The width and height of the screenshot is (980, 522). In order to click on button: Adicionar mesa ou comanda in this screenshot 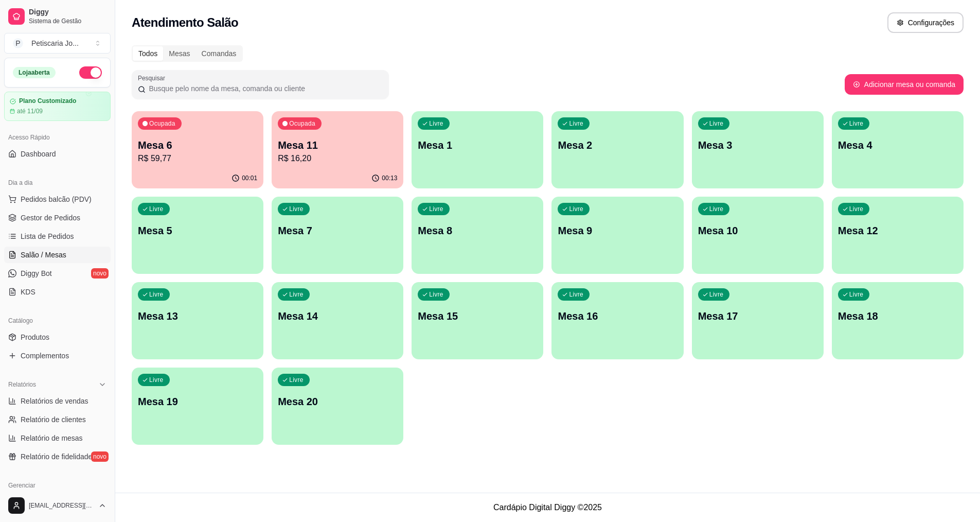, I will do `click(904, 84)`.